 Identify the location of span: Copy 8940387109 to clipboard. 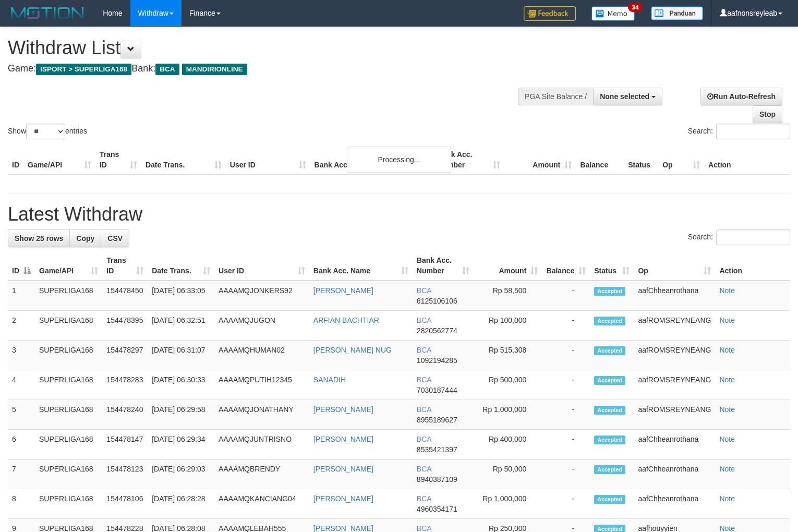
(437, 479).